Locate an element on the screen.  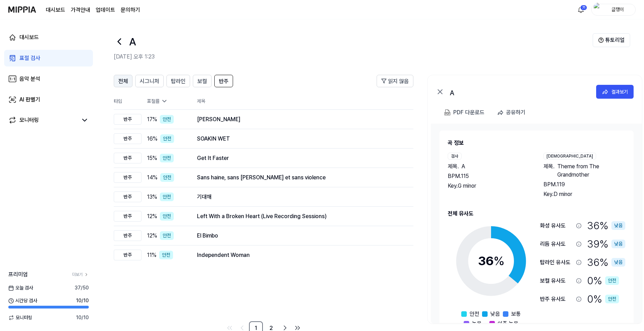
div: 글쟁이 is located at coordinates (617, 9).